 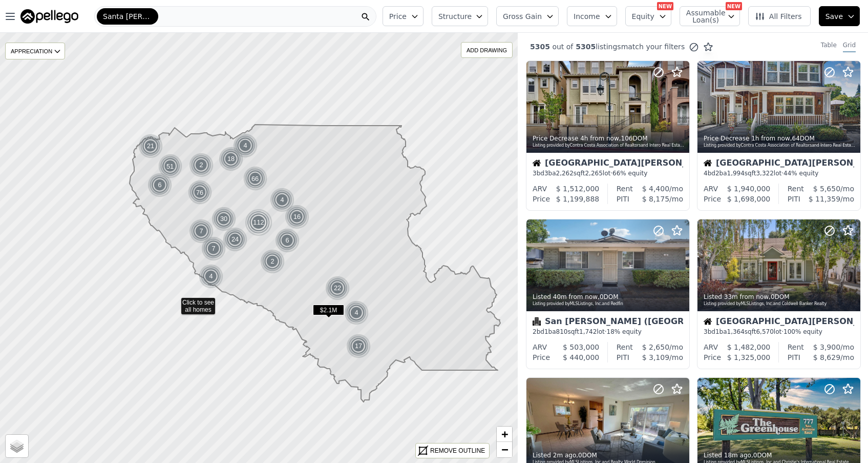 I want to click on button: All Filters, so click(x=779, y=16).